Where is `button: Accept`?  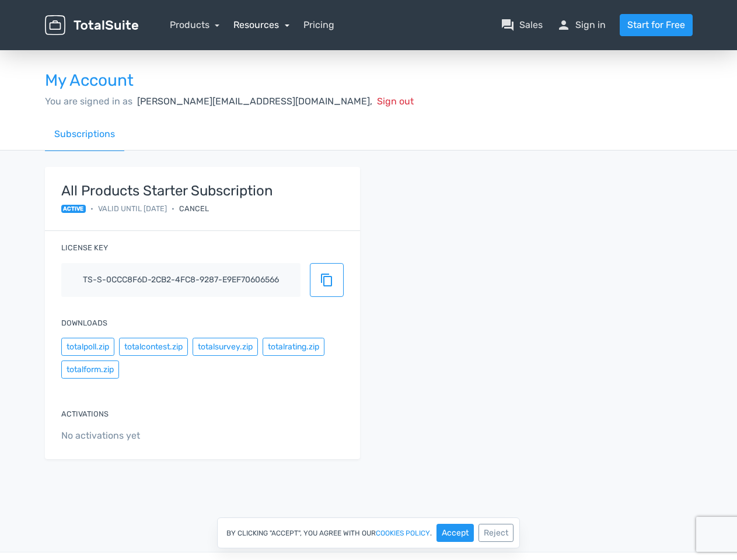 button: Accept is located at coordinates (456, 533).